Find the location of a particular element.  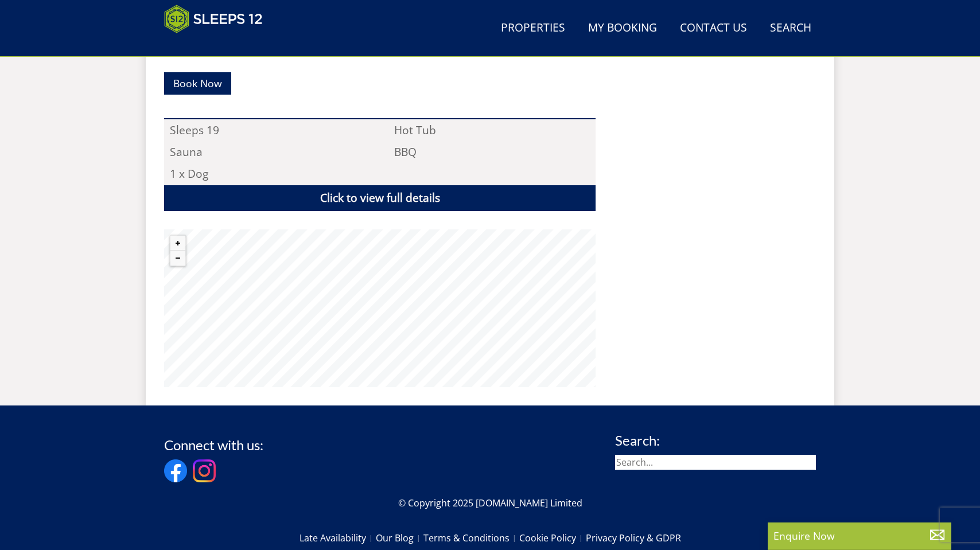

li: 1 x Dog is located at coordinates (267, 174).